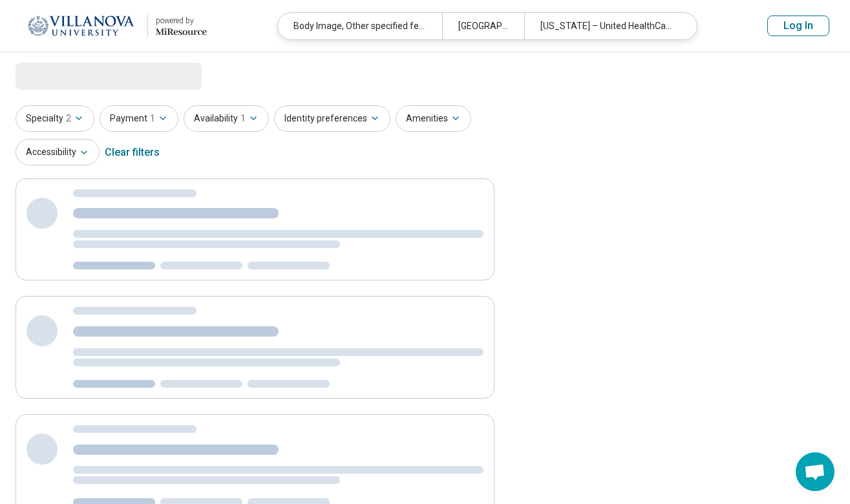 This screenshot has height=504, width=850. Describe the element at coordinates (114, 26) in the screenshot. I see `a: Villanova Universitypowered by` at that location.